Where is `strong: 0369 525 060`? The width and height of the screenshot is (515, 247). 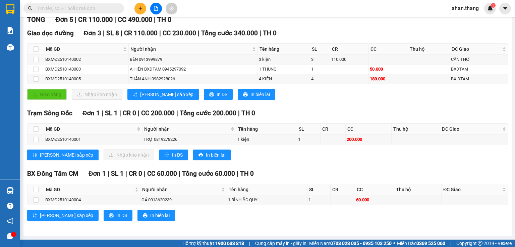
strong: 0369 525 060 is located at coordinates (431, 243).